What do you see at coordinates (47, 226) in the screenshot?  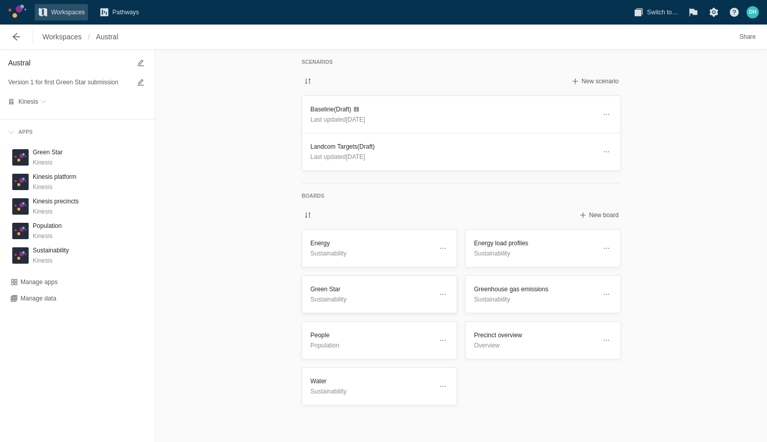 I see `h3: Population` at bounding box center [47, 226].